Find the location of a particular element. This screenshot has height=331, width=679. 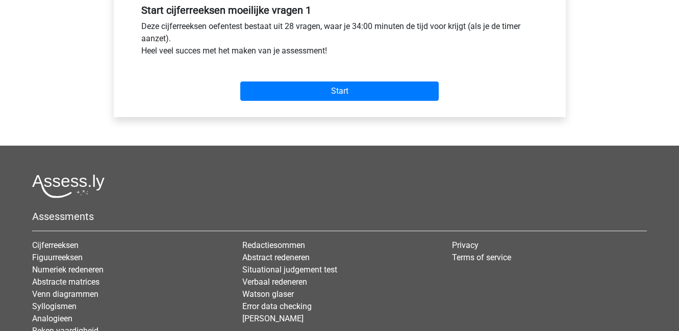

a: Situational judgement test is located at coordinates (290, 270).